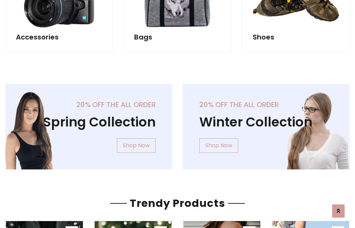 Image resolution: width=355 pixels, height=228 pixels. I want to click on h1: Spring Collection, so click(89, 122).